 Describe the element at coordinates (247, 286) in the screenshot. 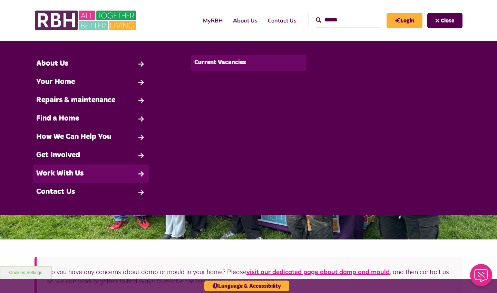

I see `button: Language & Accessibility` at that location.